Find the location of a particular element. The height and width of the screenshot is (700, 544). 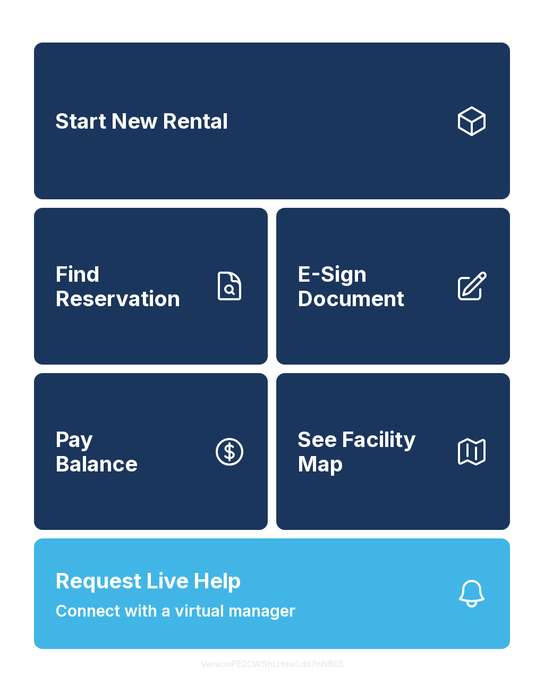

a: Find Reservation is located at coordinates (151, 286).